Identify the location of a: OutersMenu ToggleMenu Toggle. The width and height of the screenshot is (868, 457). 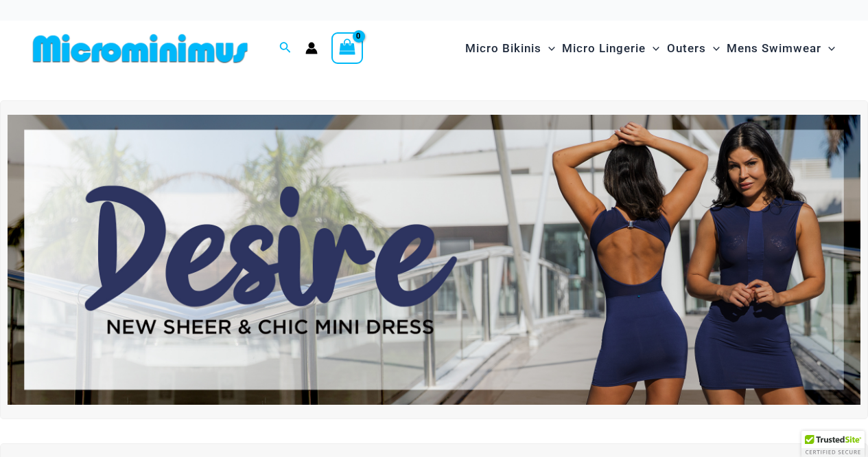
(693, 48).